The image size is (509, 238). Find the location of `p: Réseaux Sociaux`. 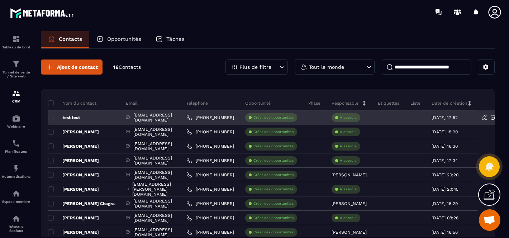

p: Réseaux Sociaux is located at coordinates (16, 229).